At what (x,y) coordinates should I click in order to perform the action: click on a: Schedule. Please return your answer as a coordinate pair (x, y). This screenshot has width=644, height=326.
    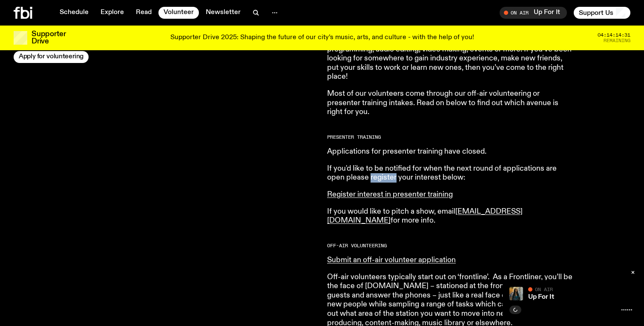
    Looking at the image, I should click on (74, 13).